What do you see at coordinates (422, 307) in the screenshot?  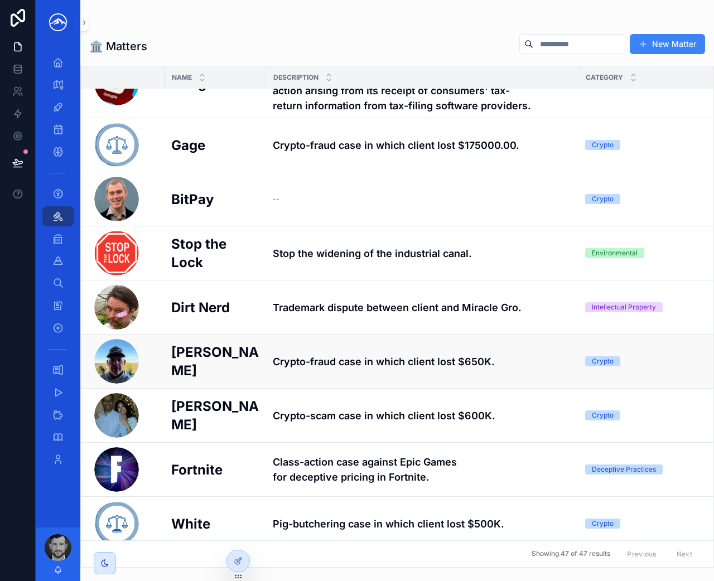 I see `h4: Trademark dispute between client and Miracle Gro.` at bounding box center [422, 307].